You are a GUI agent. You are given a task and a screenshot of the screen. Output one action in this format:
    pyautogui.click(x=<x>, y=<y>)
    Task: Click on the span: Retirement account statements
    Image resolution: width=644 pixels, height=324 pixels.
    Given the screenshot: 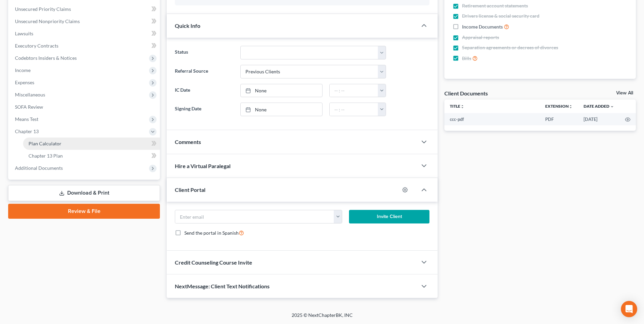 What is the action you would take?
    pyautogui.click(x=495, y=6)
    